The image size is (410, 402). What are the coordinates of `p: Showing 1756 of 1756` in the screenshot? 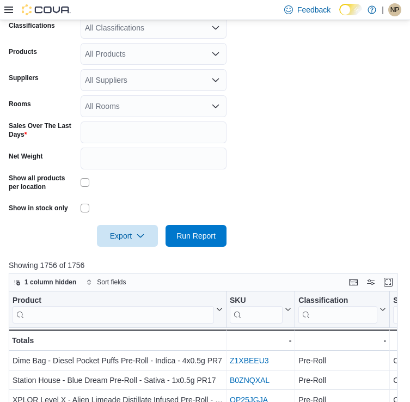 It's located at (205, 265).